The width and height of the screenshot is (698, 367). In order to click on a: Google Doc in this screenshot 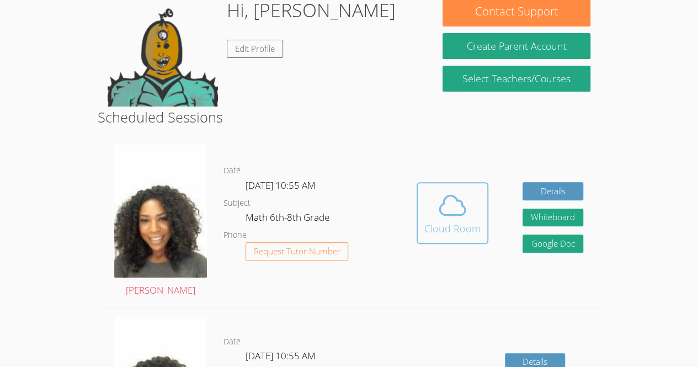, I will do `click(553, 243)`.